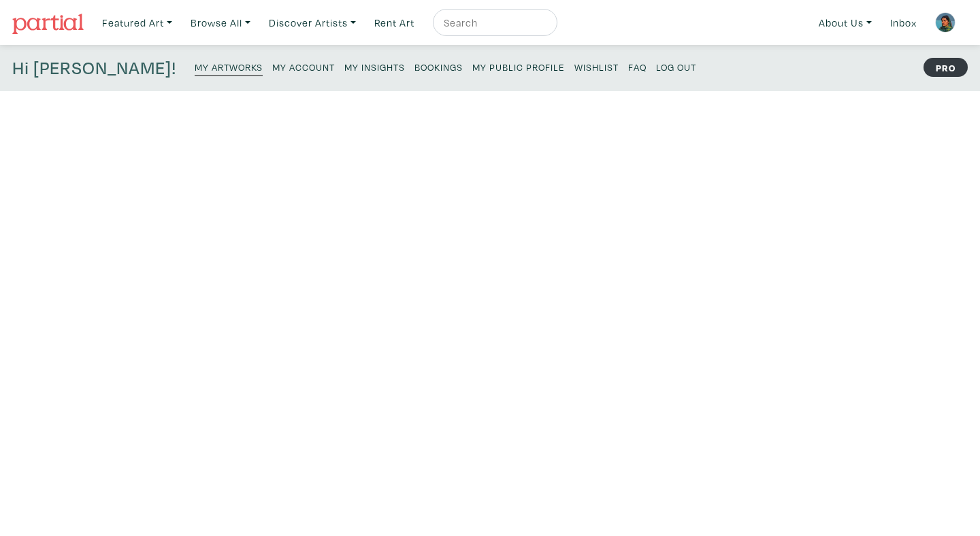  What do you see at coordinates (596, 66) in the screenshot?
I see `a: Wishlist` at bounding box center [596, 66].